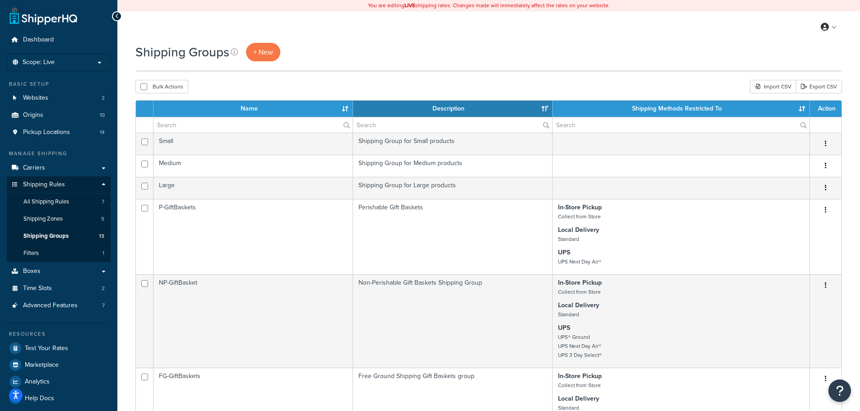 This screenshot has width=860, height=411. Describe the element at coordinates (579, 346) in the screenshot. I see `small: UPS® Ground UPS Next Day Air® UPS 3 Day Select®` at that location.